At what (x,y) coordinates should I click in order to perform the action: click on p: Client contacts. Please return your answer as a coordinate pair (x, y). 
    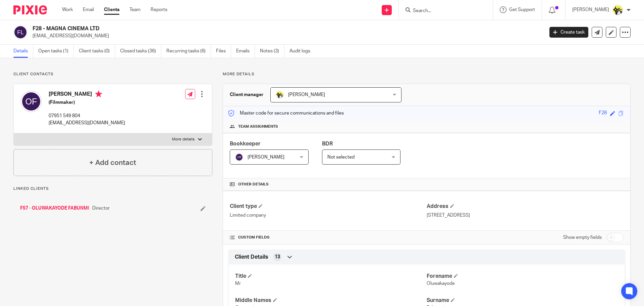
    Looking at the image, I should click on (113, 74).